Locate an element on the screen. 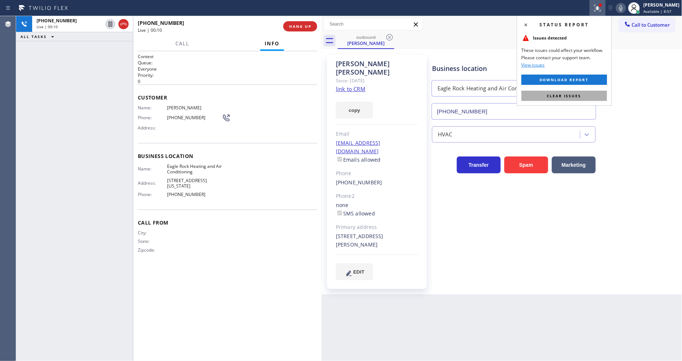 This screenshot has width=682, height=361. div: Phone2 is located at coordinates (377, 196).